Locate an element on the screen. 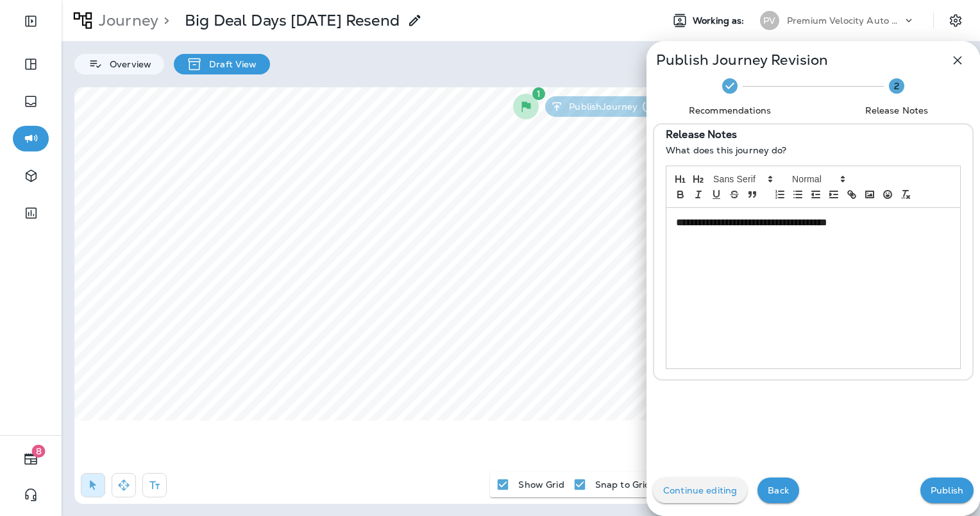  p: Release Notes is located at coordinates (701, 134).